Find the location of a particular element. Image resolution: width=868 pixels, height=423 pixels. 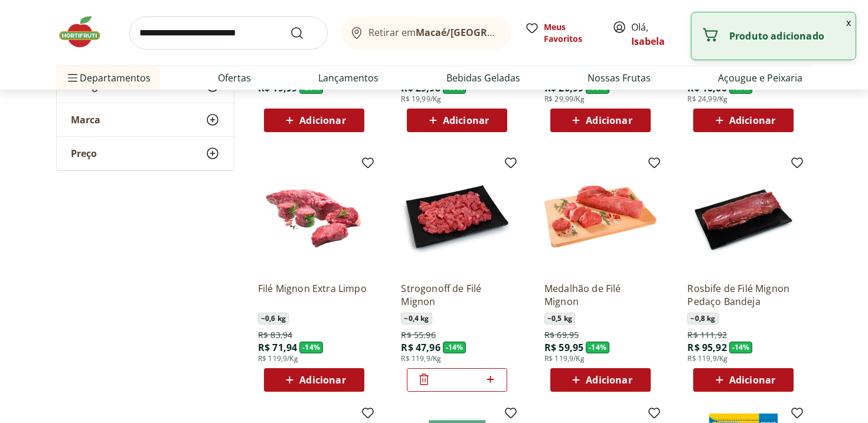

img: Hortifruti is located at coordinates (86, 32).